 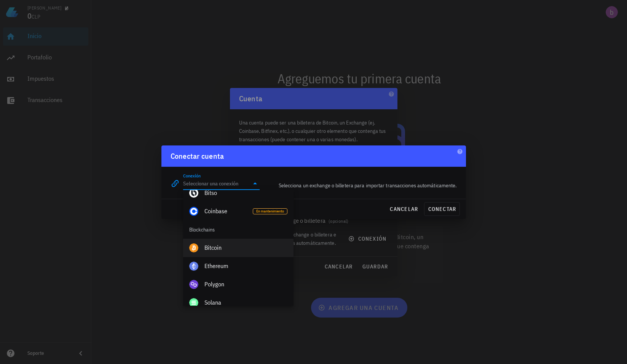 What do you see at coordinates (197, 156) in the screenshot?
I see `div: Conectar cuenta` at bounding box center [197, 156].